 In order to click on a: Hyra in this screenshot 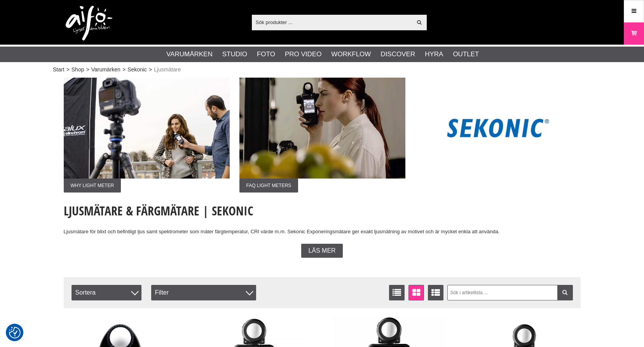, I will do `click(434, 54)`.